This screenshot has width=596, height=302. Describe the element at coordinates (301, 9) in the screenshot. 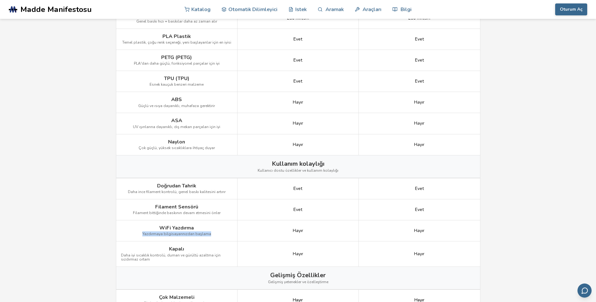

I see `font: Istek` at that location.